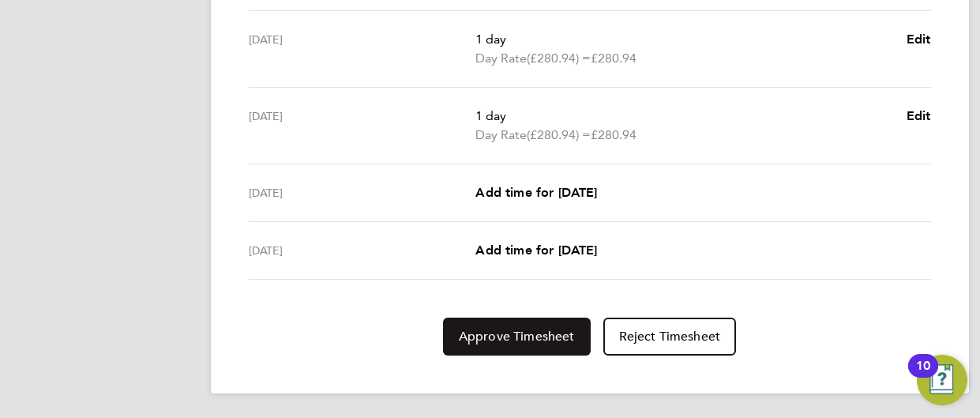 This screenshot has width=980, height=418. What do you see at coordinates (942, 379) in the screenshot?
I see `button: Open Resource Center, 10 new notifications` at bounding box center [942, 379].